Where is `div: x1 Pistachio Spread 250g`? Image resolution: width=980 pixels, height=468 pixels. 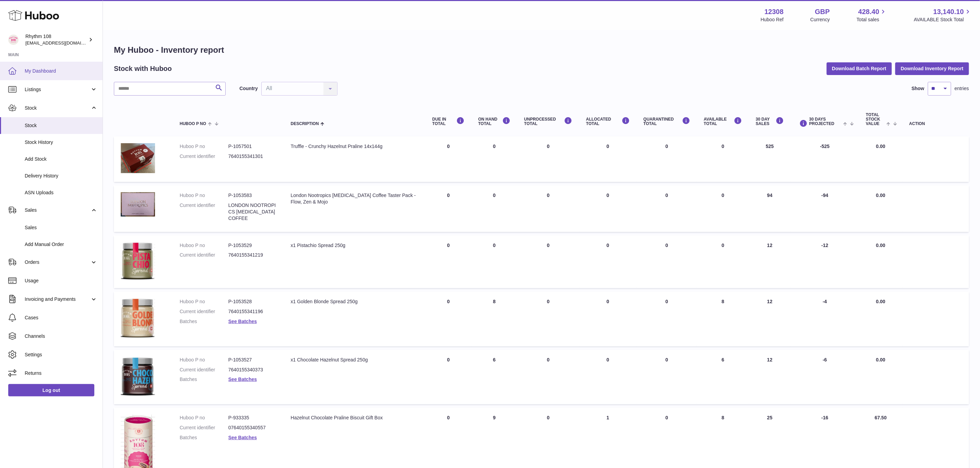
div: x1 Pistachio Spread 250g is located at coordinates (354, 245).